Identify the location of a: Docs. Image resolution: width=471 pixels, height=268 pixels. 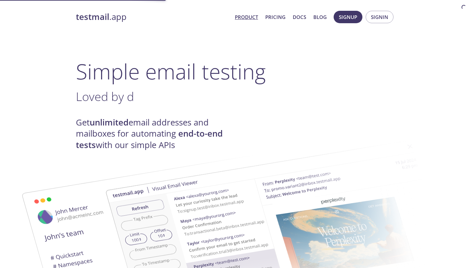
(299, 17).